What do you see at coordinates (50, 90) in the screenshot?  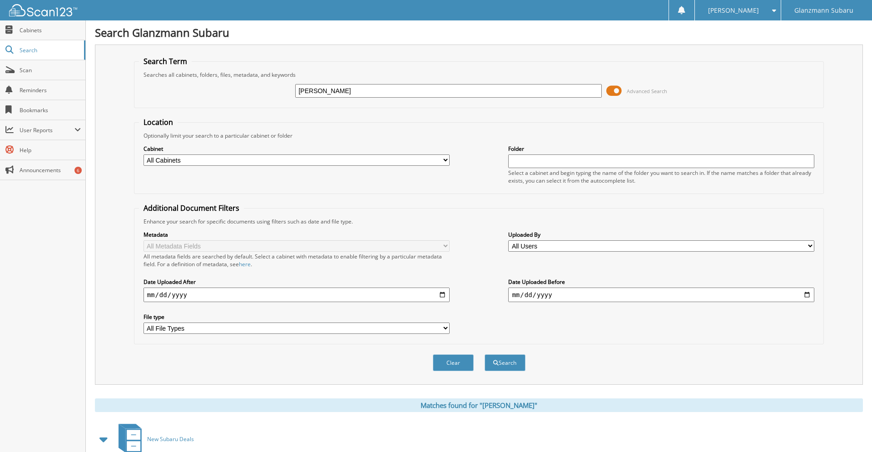 I see `span: Reminders` at bounding box center [50, 90].